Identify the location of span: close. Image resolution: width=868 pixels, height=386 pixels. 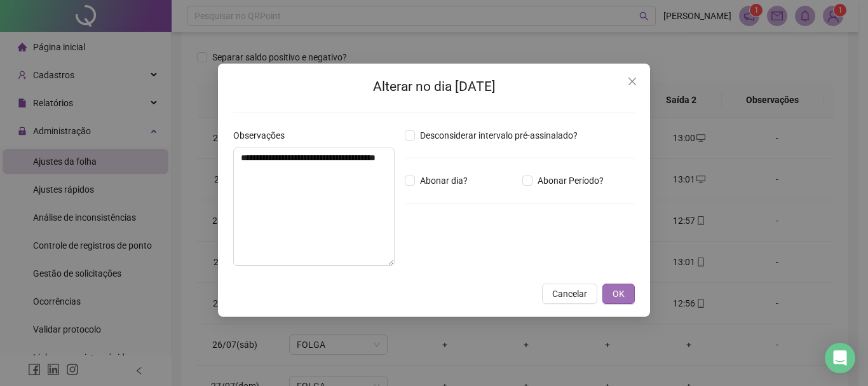
(633, 81).